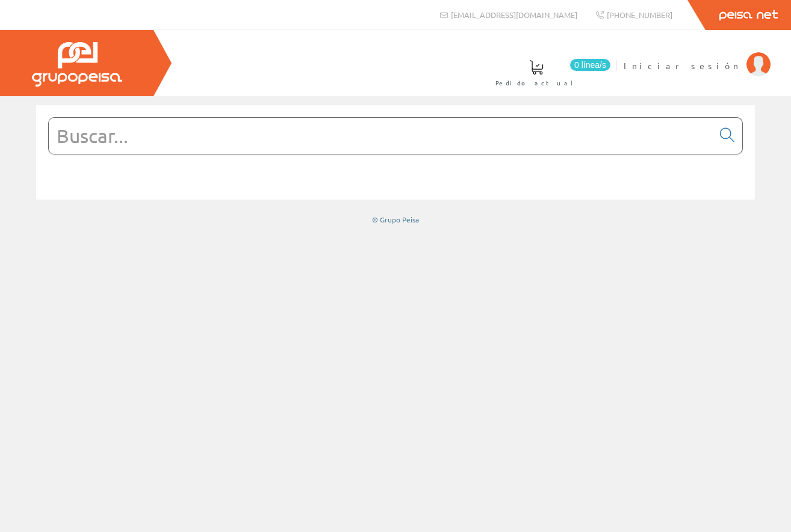  Describe the element at coordinates (697, 55) in the screenshot. I see `a: Iniciar sesión` at that location.